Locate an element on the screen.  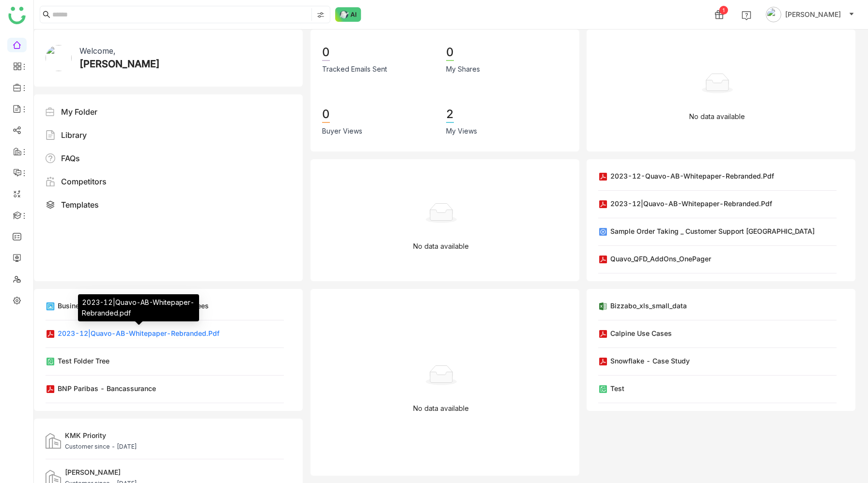
div: Tracked Emails Sent is located at coordinates (354, 70).